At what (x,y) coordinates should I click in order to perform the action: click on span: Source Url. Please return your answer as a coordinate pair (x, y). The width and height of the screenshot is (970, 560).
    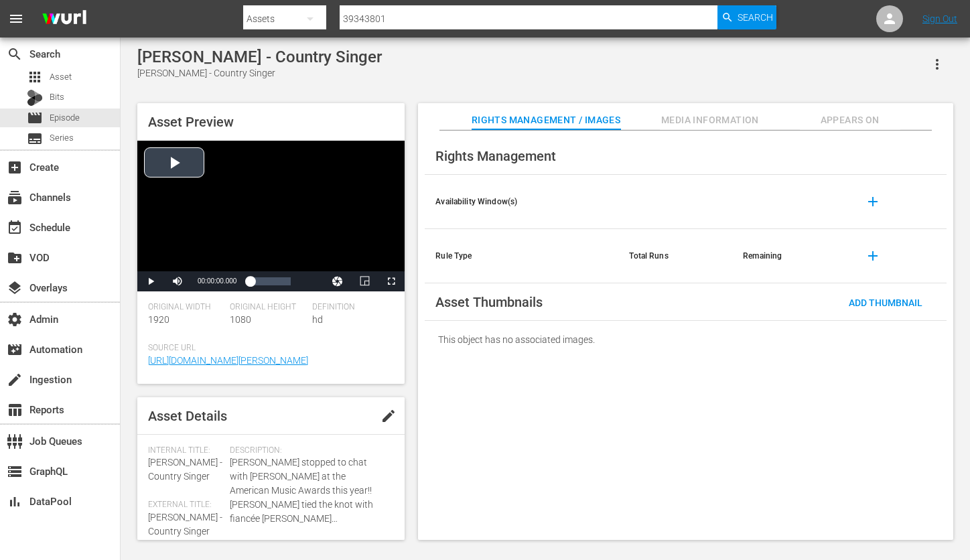
    Looking at the image, I should click on (267, 348).